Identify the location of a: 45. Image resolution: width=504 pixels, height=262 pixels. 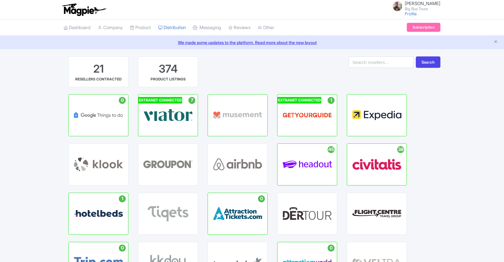
(307, 165).